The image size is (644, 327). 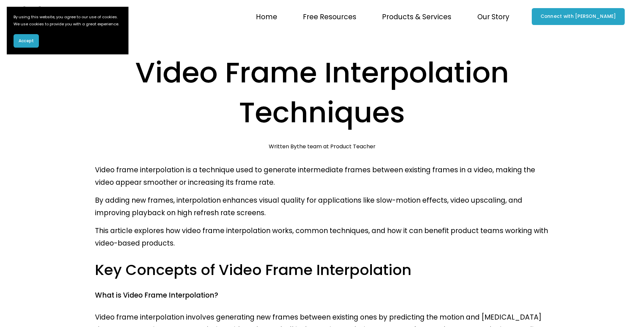 I want to click on section: Cookie banner, so click(x=68, y=30).